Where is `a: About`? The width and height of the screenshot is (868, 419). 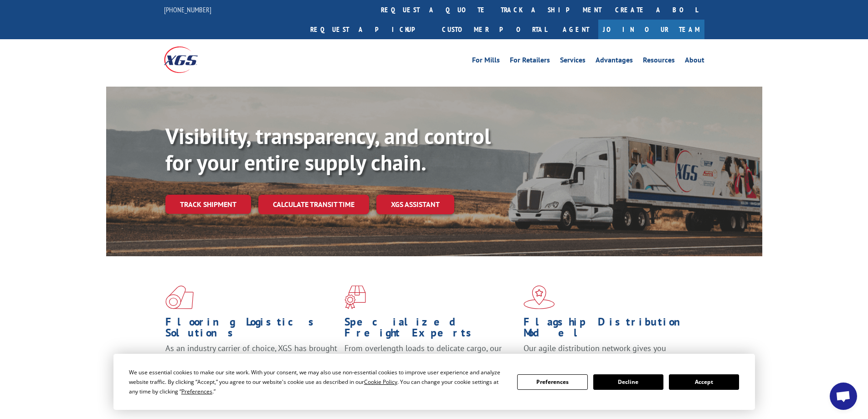 a: About is located at coordinates (695, 61).